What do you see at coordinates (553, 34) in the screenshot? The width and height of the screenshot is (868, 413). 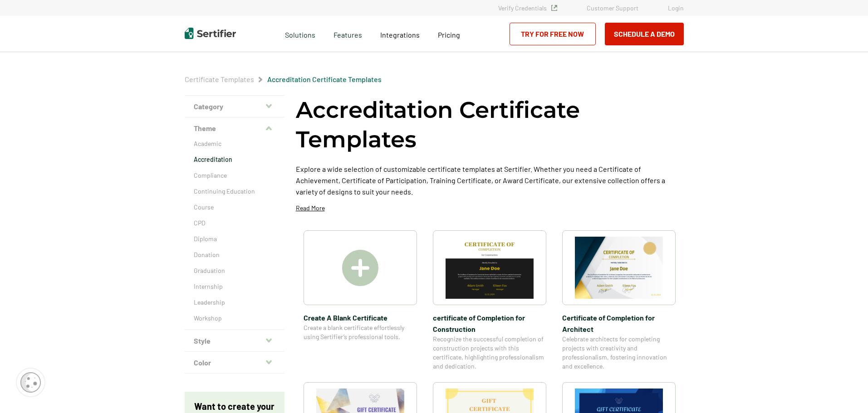 I see `a: Try for Free Now` at bounding box center [553, 34].